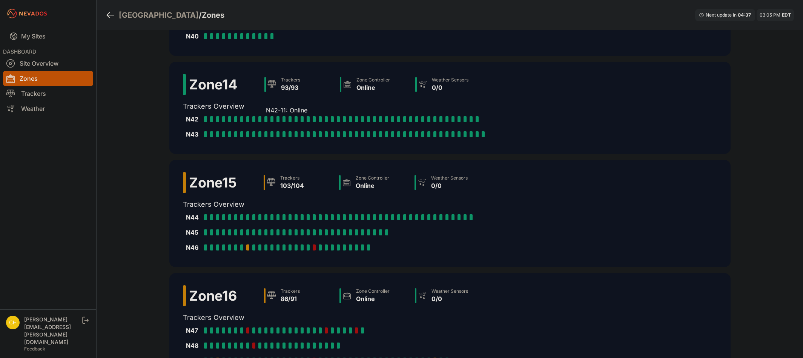  I want to click on a: Trackers86/91, so click(299, 296).